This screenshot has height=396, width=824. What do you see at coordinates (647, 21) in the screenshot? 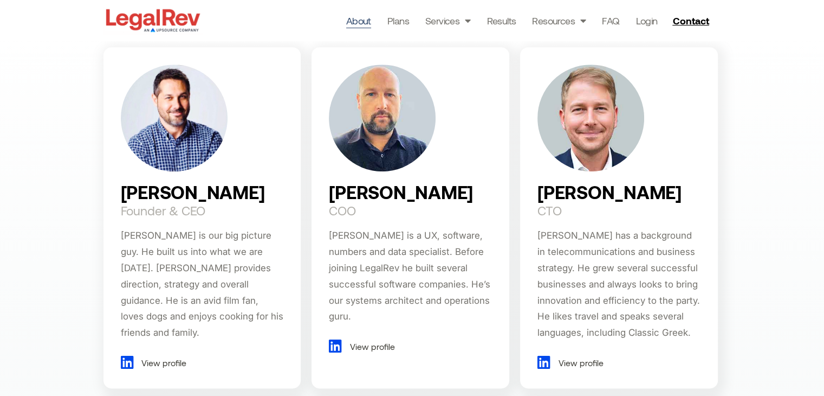
I see `a: Login` at bounding box center [647, 21].